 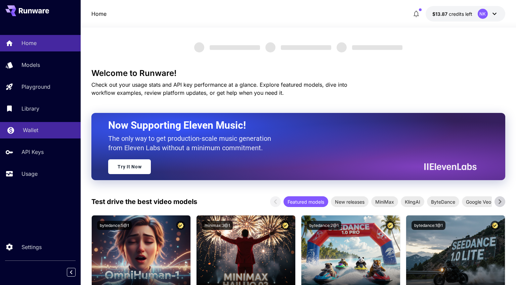 I want to click on div: Featured models, so click(x=306, y=202).